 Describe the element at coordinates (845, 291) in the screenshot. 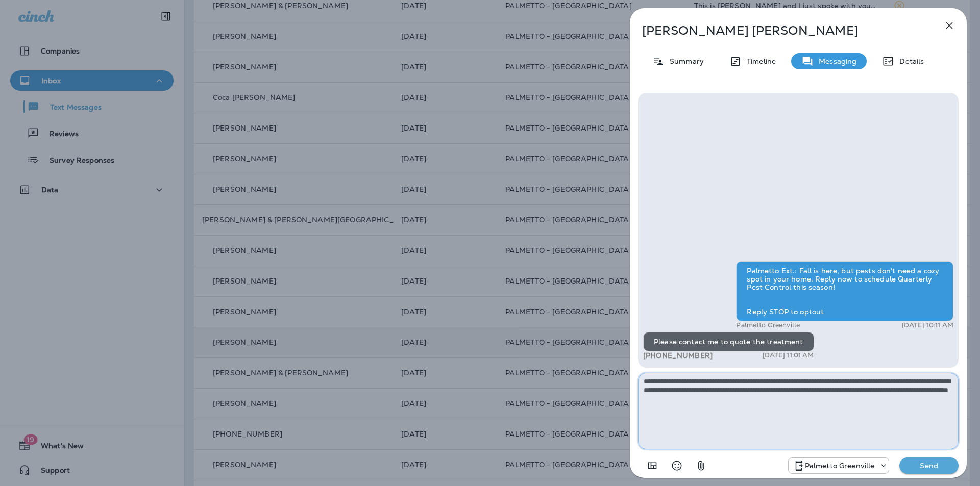

I see `div: Palmetto Ext.: Fall is here, but pests don't need a cozy spot in your home. Reply now to schedule...` at that location.